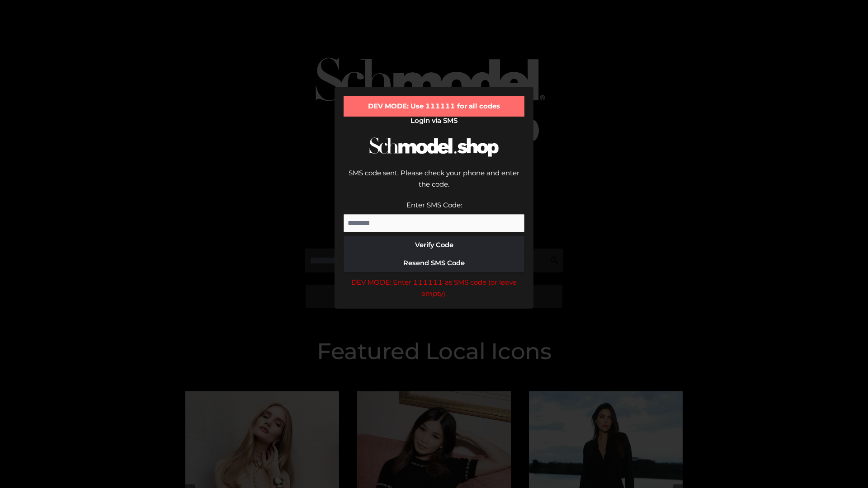 This screenshot has height=488, width=868. Describe the element at coordinates (434, 288) in the screenshot. I see `div: DEV MODE: Enter 111111 as SMS code (or leave empty).` at that location.